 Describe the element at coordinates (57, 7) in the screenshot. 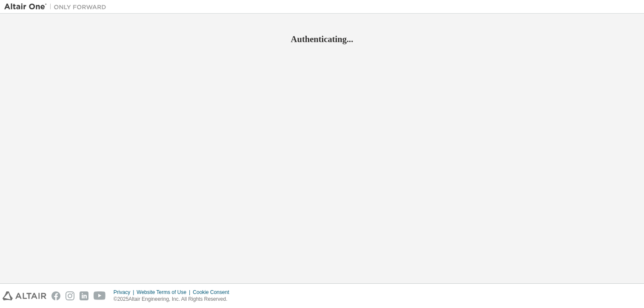

I see `img: Altair One` at that location.